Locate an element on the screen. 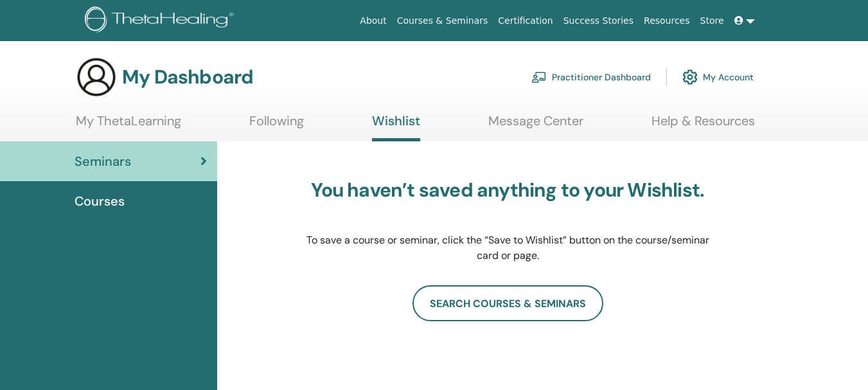  a: Message Center is located at coordinates (536, 126).